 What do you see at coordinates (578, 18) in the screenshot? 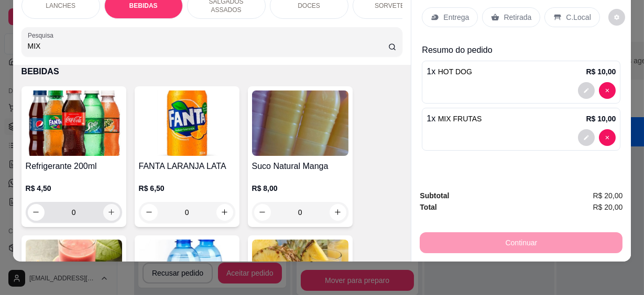
I see `p: C.Local` at bounding box center [578, 18].